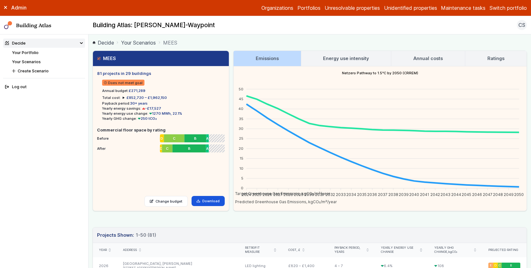 The height and width of the screenshot is (268, 531). What do you see at coordinates (15, 43) in the screenshot?
I see `div: Decide` at bounding box center [15, 43].